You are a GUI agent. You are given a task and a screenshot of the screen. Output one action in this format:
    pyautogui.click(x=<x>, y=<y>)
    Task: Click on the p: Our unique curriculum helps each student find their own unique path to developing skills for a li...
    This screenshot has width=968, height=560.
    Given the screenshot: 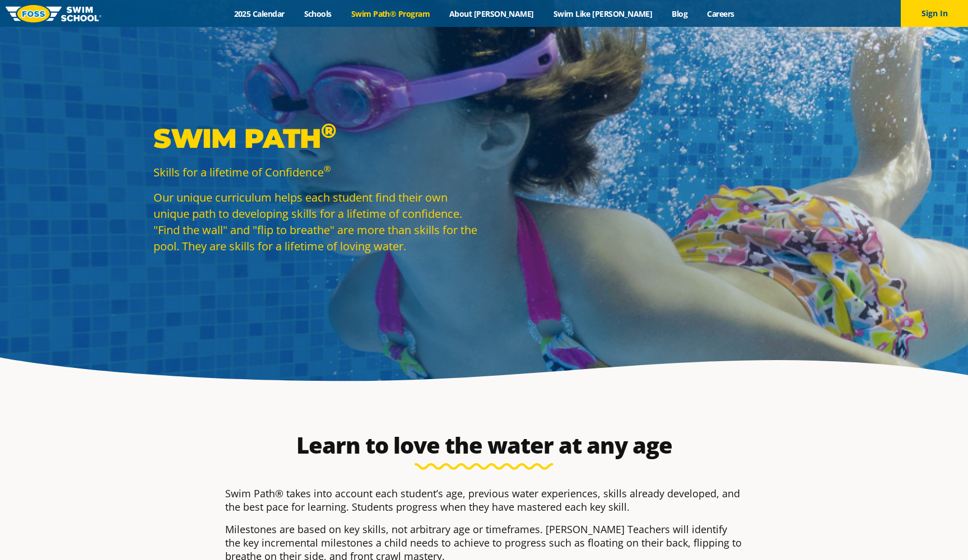 What is the action you would take?
    pyautogui.click(x=316, y=222)
    